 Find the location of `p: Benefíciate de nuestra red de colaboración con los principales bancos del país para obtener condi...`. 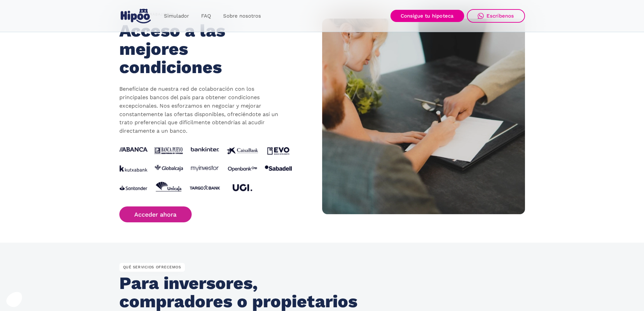

p: Benefíciate de nuestra red de colaboración con los principales bancos del país para obtener condi... is located at coordinates (200, 110).